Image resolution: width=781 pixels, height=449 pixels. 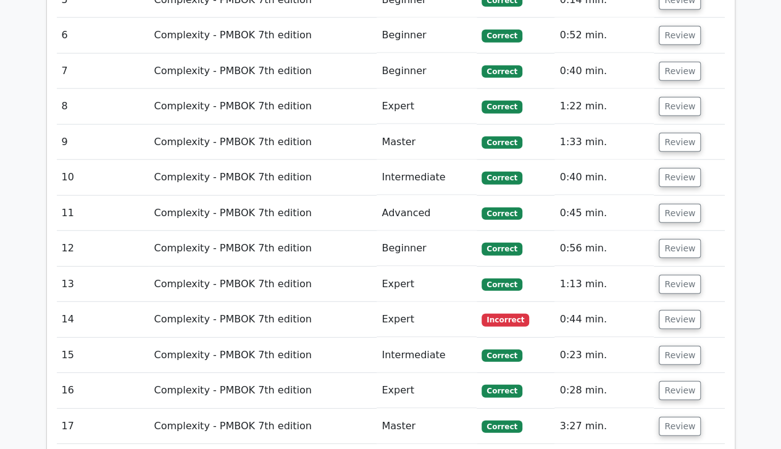 I want to click on td: 1:13 min., so click(x=604, y=284).